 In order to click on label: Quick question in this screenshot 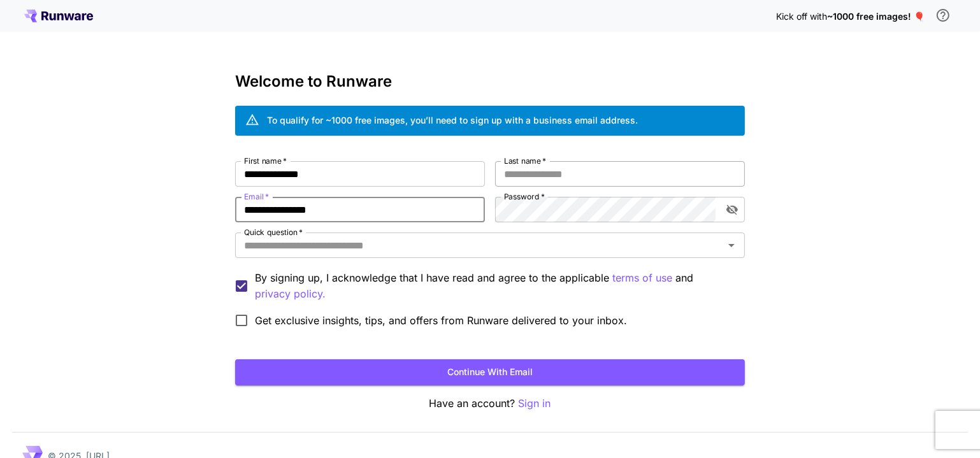, I will do `click(273, 232)`.